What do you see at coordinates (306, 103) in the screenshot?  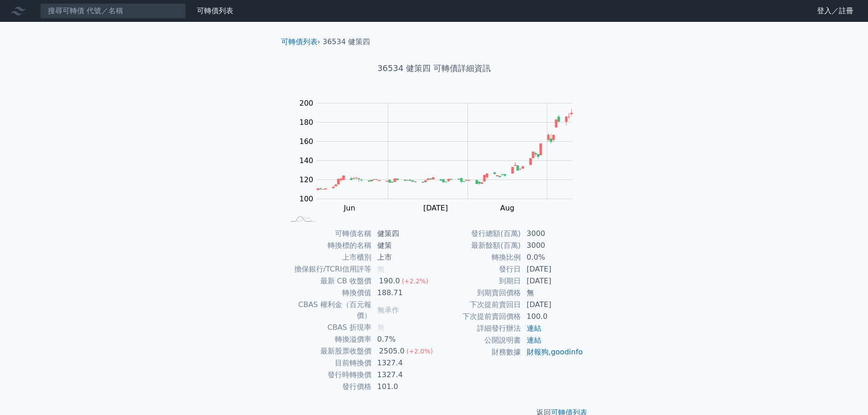 I see `tspan: 200` at bounding box center [306, 103].